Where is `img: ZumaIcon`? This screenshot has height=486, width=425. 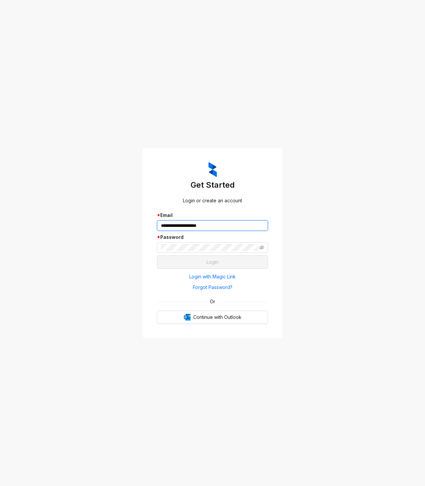
img: ZumaIcon is located at coordinates (212, 170).